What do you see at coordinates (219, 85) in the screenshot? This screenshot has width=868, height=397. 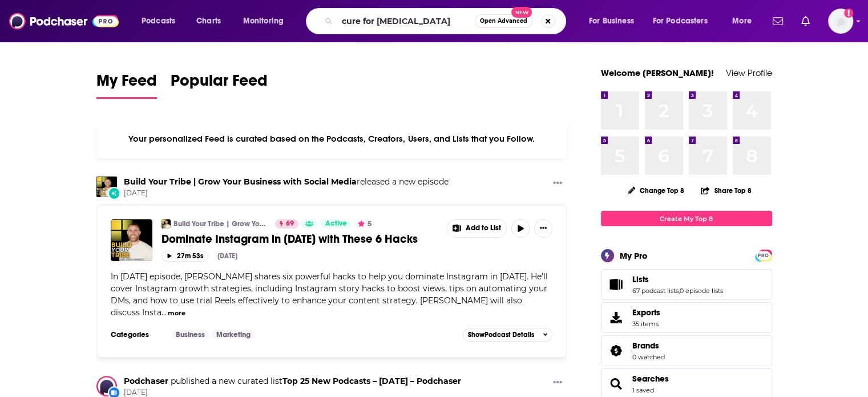 I see `a: Popular Feed` at bounding box center [219, 85].